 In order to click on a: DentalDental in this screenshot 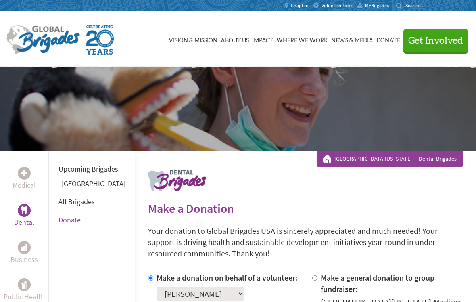, I will do `click(24, 216)`.